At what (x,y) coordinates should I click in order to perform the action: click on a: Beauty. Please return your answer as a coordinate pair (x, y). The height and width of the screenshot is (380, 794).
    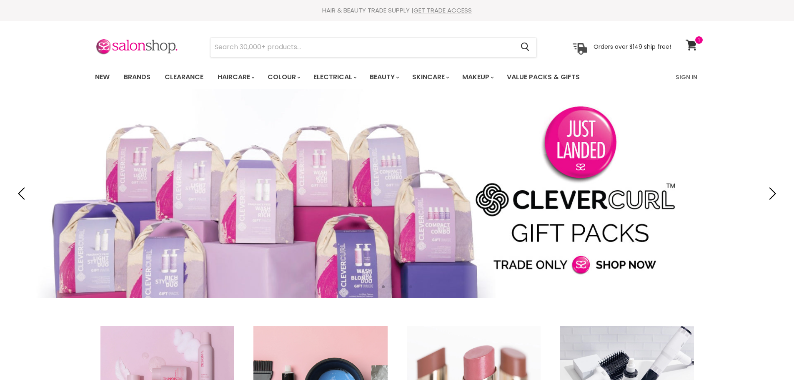
    Looking at the image, I should click on (384, 77).